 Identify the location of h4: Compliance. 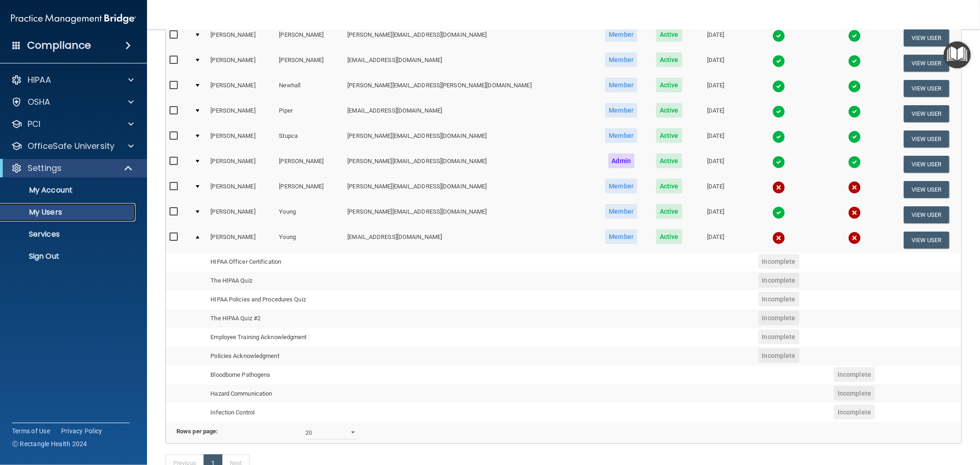
(59, 46).